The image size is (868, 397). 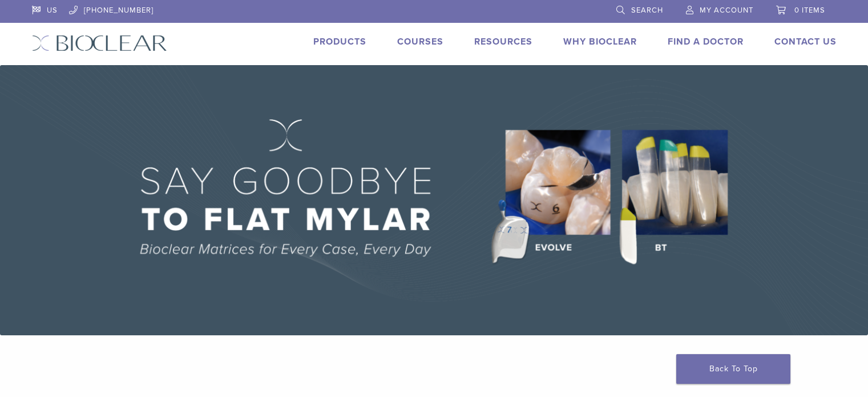 I want to click on a: Resources, so click(x=503, y=42).